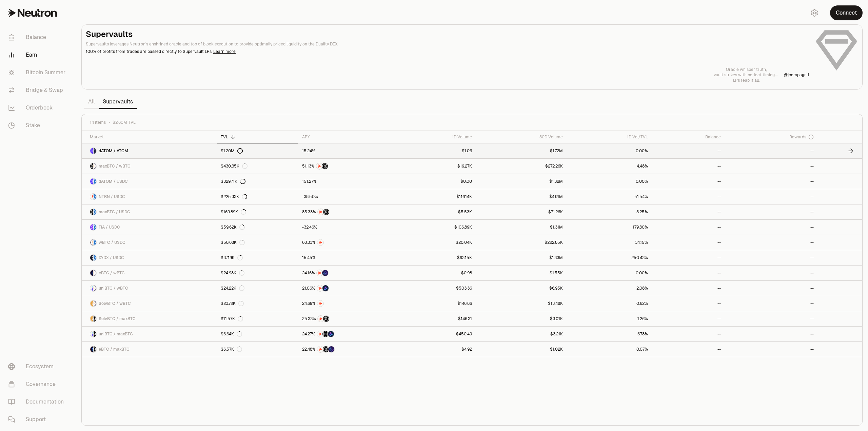 This screenshot has width=868, height=431. I want to click on a: Bitcoin Summer, so click(38, 73).